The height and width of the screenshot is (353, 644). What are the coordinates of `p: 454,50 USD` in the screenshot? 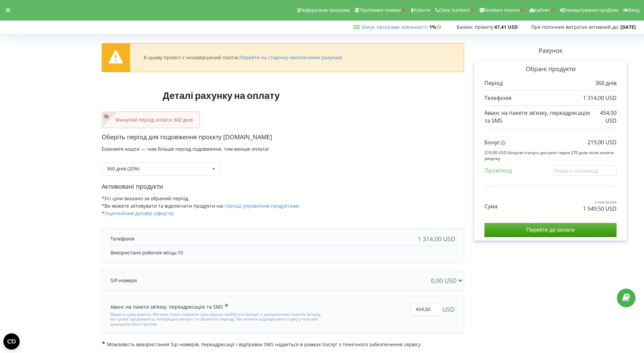 It's located at (604, 117).